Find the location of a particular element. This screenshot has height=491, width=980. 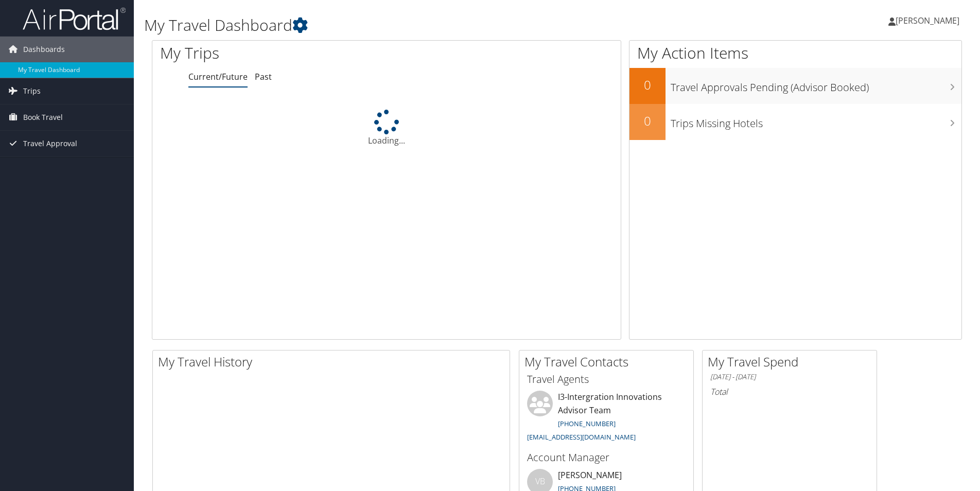

h6: Total is located at coordinates (790, 392).